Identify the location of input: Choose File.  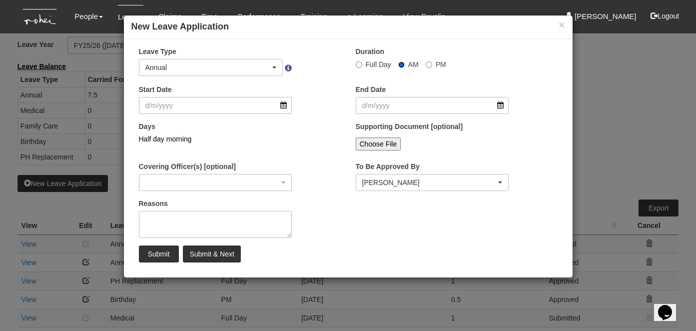
(378, 144).